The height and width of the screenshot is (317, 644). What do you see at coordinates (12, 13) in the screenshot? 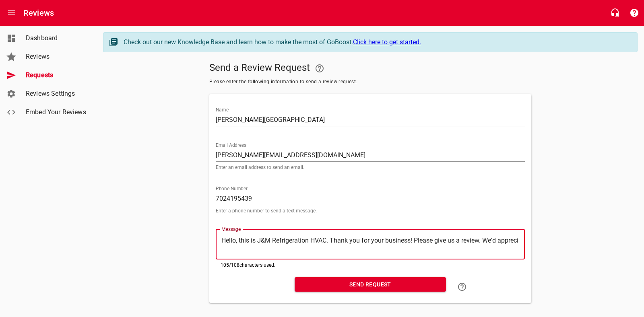
I see `button: Open drawer` at bounding box center [12, 13].